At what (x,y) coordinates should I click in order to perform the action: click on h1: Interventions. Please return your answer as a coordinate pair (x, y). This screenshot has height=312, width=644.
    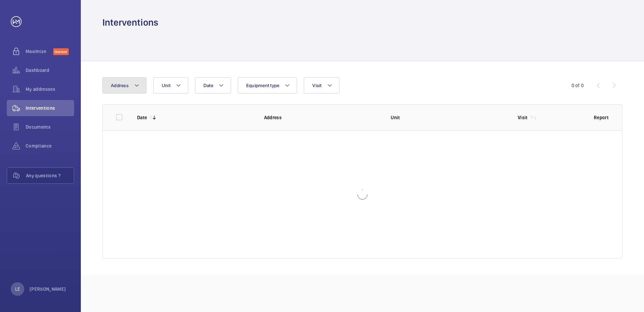
    Looking at the image, I should click on (130, 22).